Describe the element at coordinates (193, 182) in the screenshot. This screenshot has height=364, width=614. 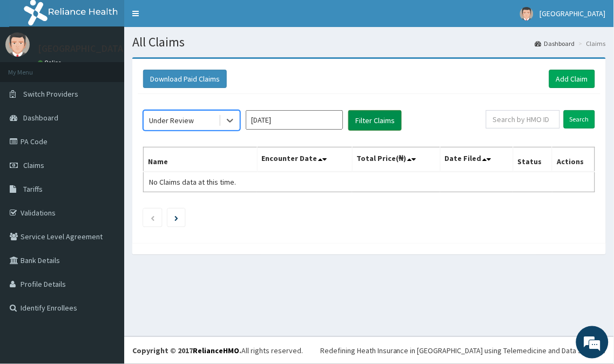
I see `span: No Claims data at this time.` at that location.